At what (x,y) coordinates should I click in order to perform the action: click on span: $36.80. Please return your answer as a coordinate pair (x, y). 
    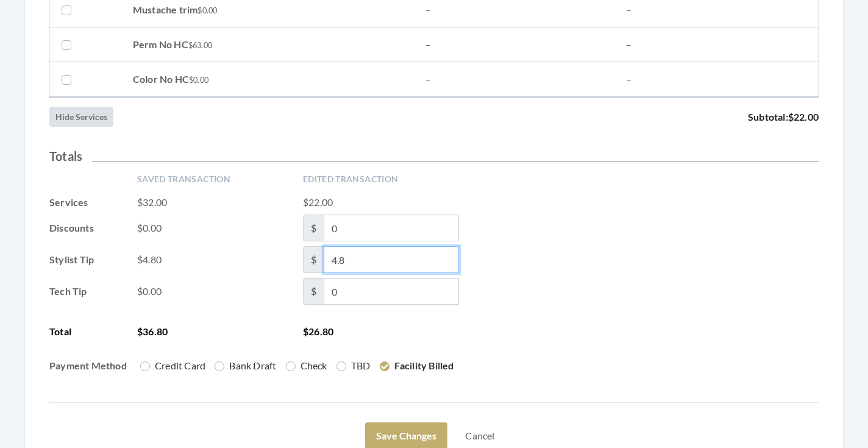
    Looking at the image, I should click on (215, 331).